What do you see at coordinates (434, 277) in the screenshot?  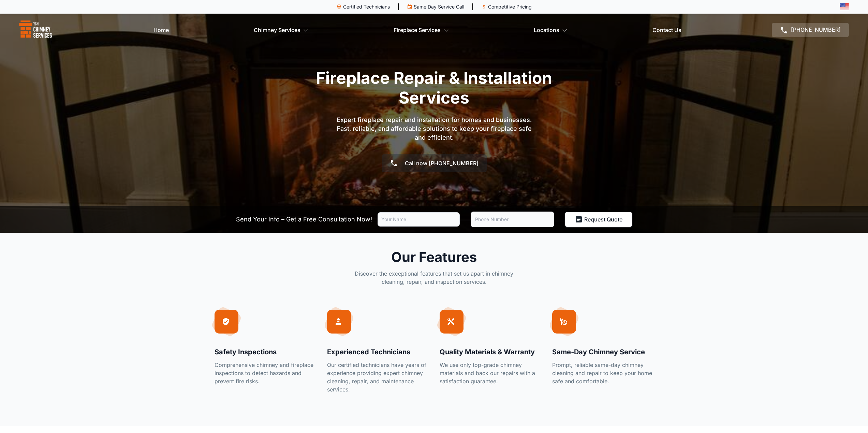 I see `p: Discover the exceptional features that set us apart in chimney cleaning, repair, and inspection s...` at bounding box center [434, 277].